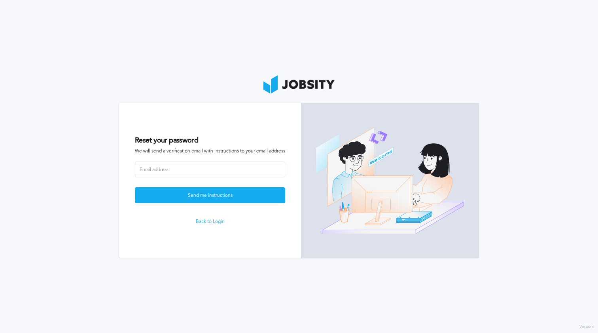 Image resolution: width=598 pixels, height=333 pixels. Describe the element at coordinates (210, 222) in the screenshot. I see `a: Back to Login` at that location.